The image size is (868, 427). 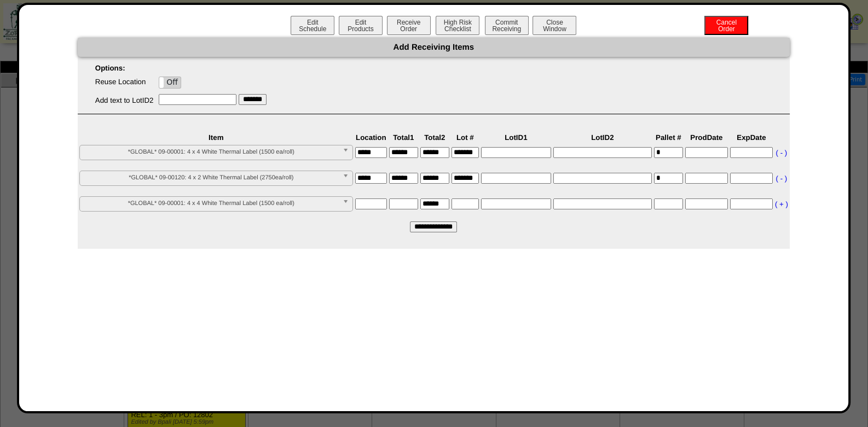 I want to click on label: Add text to LotID2, so click(x=124, y=100).